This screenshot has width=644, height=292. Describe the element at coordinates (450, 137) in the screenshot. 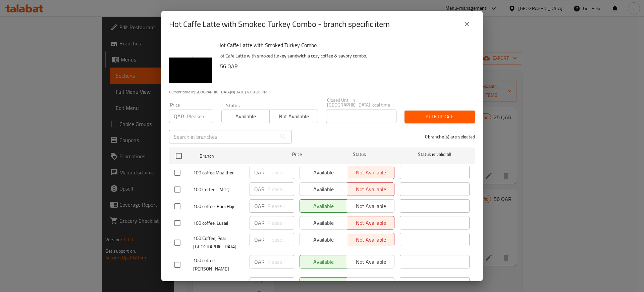

I see `p: 0 branche(s) are selected` at that location.